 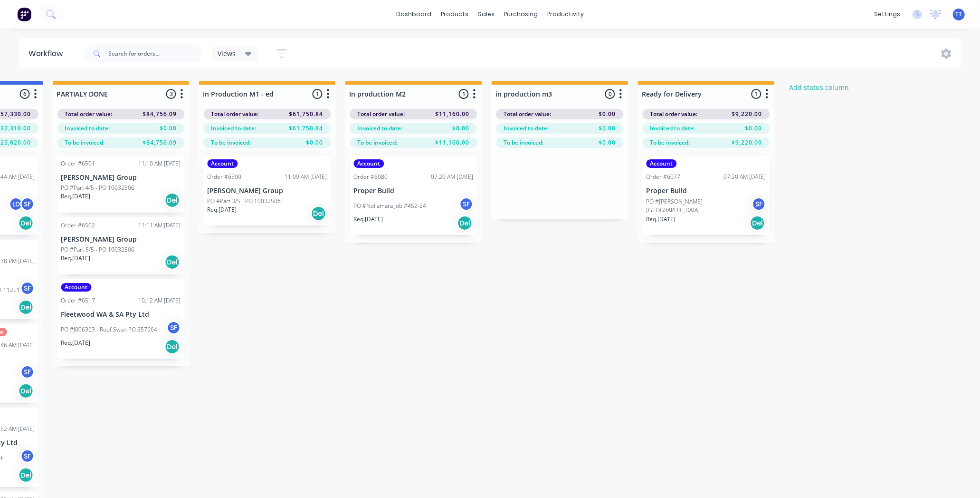 What do you see at coordinates (227, 53) in the screenshot?
I see `span: Views` at bounding box center [227, 53].